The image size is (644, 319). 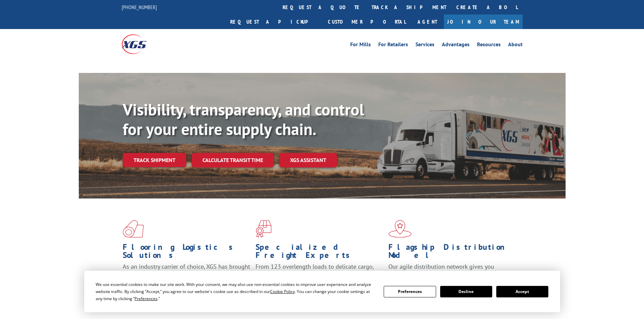 I want to click on button: Preferences, so click(x=410, y=292).